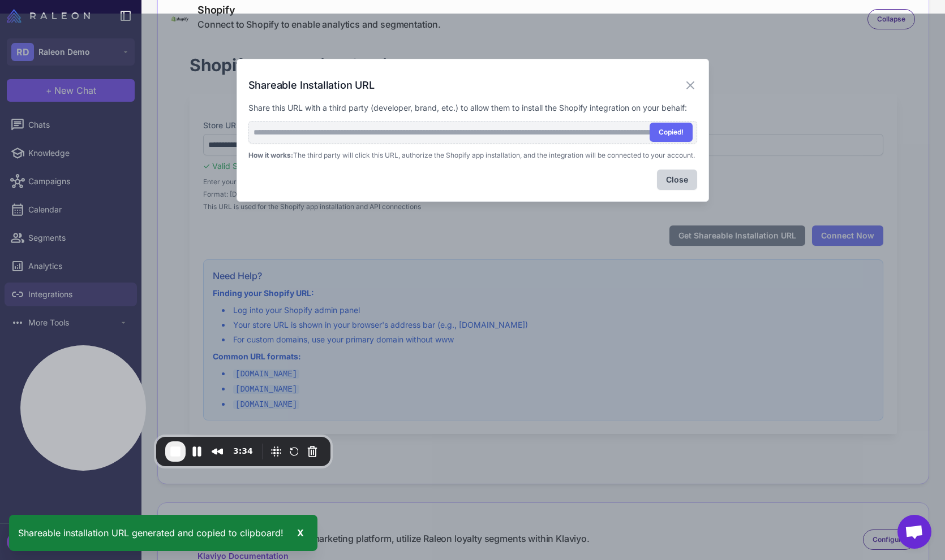 The height and width of the screenshot is (560, 945). What do you see at coordinates (163, 533) in the screenshot?
I see `div: Shareable installation URL generated and copied to clipboard!` at bounding box center [163, 533].